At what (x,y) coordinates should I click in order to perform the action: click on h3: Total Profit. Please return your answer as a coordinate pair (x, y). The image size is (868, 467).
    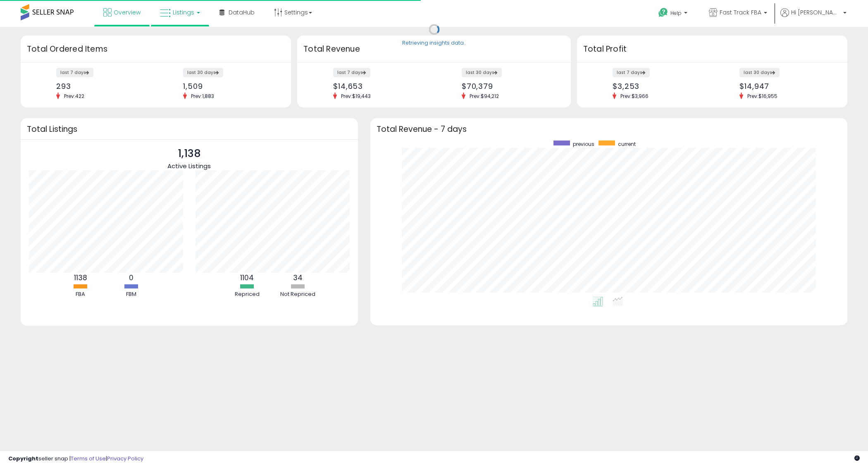
    Looking at the image, I should click on (712, 49).